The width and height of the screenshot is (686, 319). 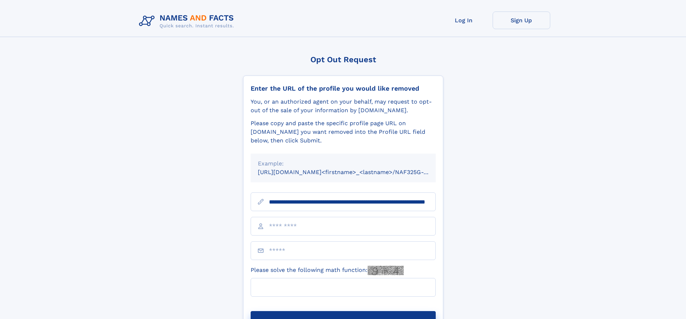 What do you see at coordinates (343, 106) in the screenshot?
I see `div: You, or an authorized agent on your behalf, may request to opt-out of the sale of your informatio...` at bounding box center [343, 106].